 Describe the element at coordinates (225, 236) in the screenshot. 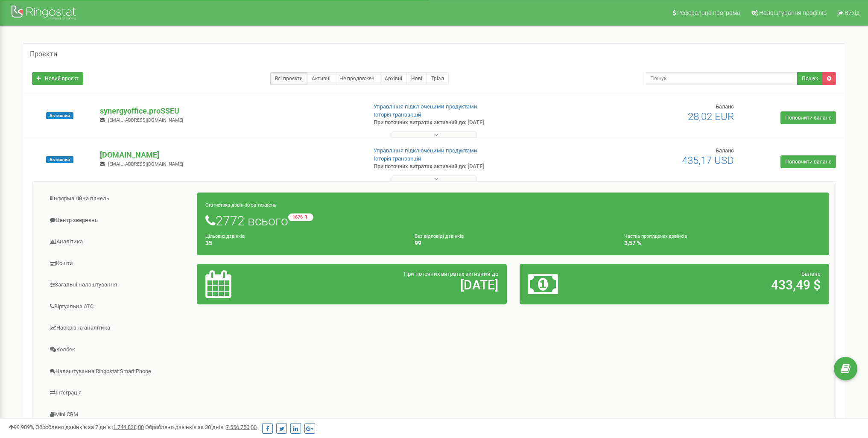

I see `small: Цільових дзвінків` at that location.